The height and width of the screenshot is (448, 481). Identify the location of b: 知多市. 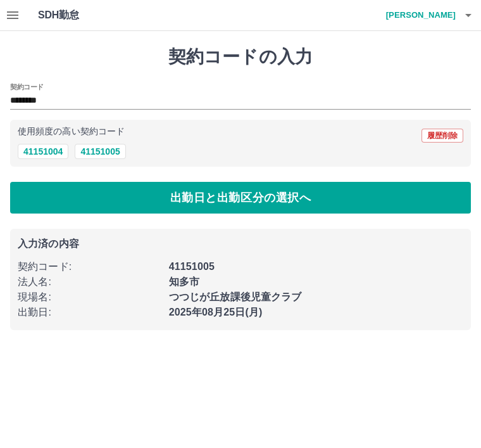
(184, 282).